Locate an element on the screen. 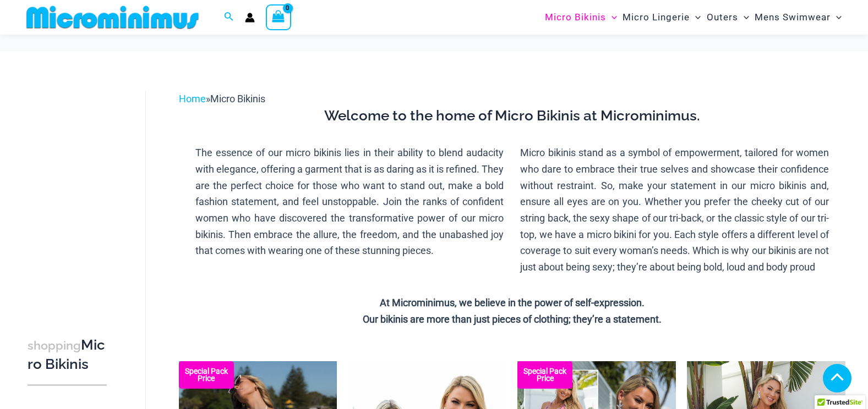 Image resolution: width=868 pixels, height=409 pixels. a: Micro LingerieMenu ToggleMenu Toggle is located at coordinates (662, 17).